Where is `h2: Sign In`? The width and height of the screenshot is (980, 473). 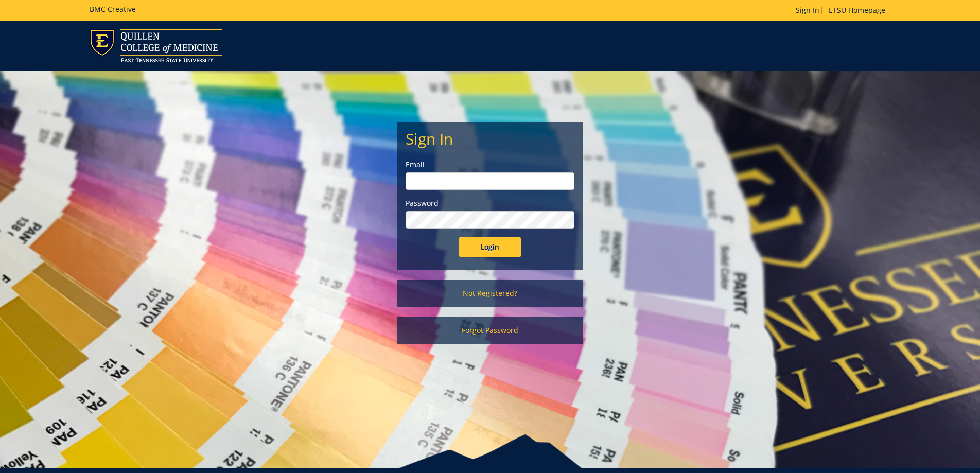
h2: Sign In is located at coordinates (490, 139).